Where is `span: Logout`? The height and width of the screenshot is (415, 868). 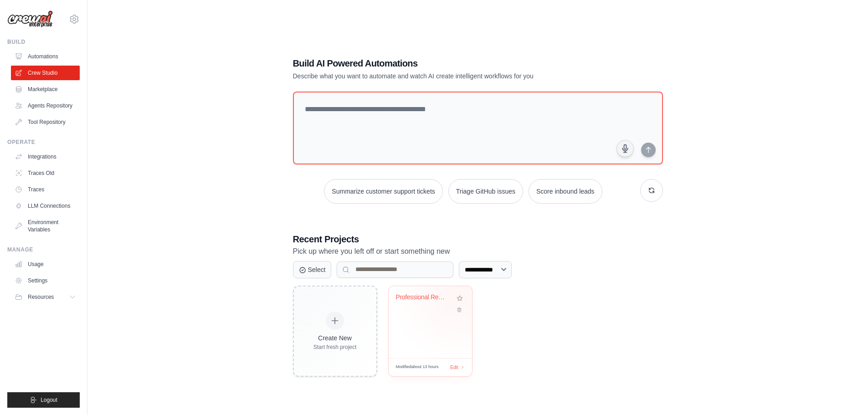 span: Logout is located at coordinates (49, 400).